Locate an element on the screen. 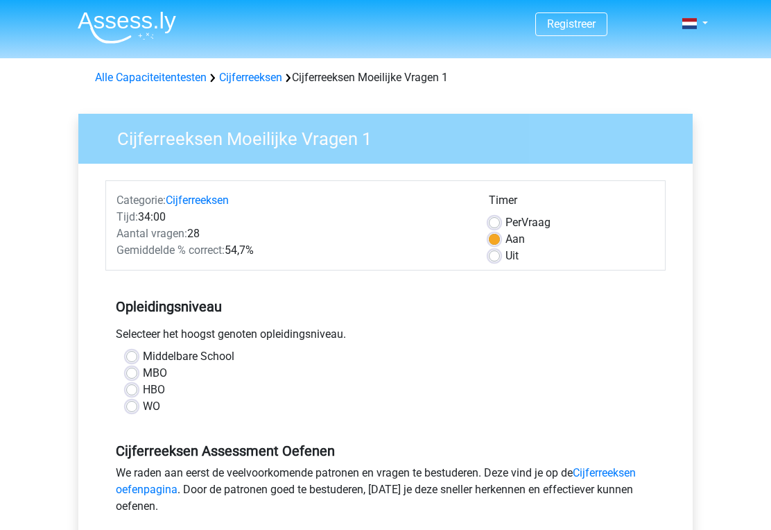 This screenshot has height=530, width=771. label: Uit is located at coordinates (512, 256).